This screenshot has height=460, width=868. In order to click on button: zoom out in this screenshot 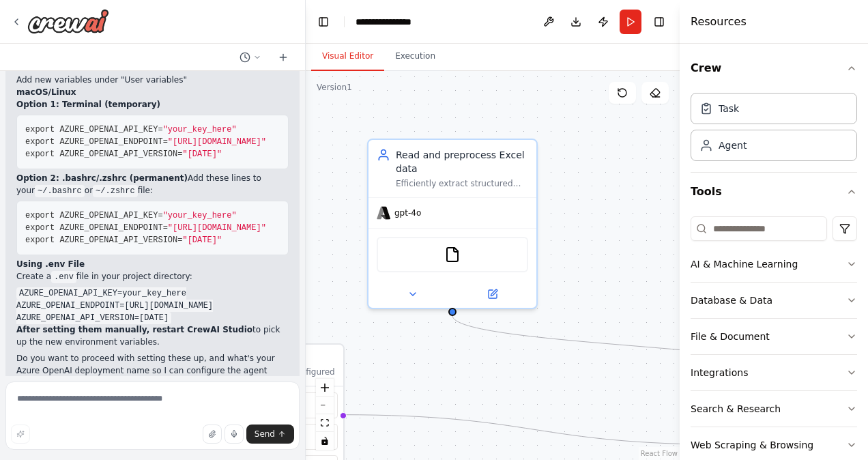, I will do `click(325, 405)`.